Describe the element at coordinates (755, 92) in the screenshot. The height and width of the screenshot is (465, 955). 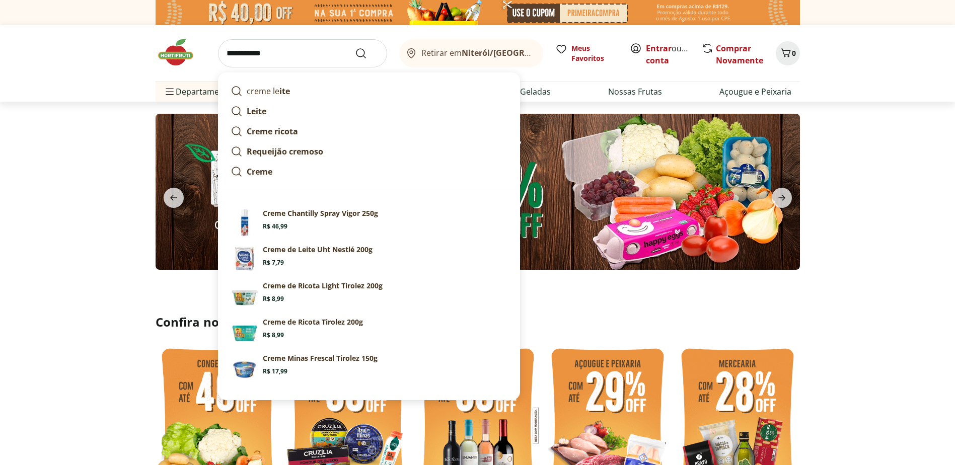
I see `a: Açougue e Peixaria` at that location.